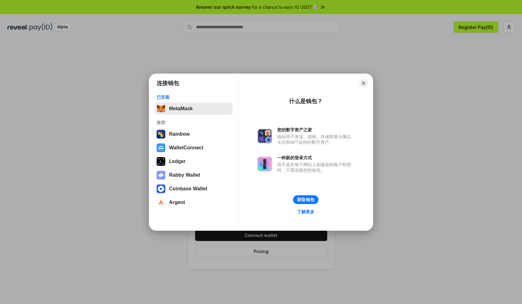 The image size is (522, 304). I want to click on div: MetaMask, so click(181, 109).